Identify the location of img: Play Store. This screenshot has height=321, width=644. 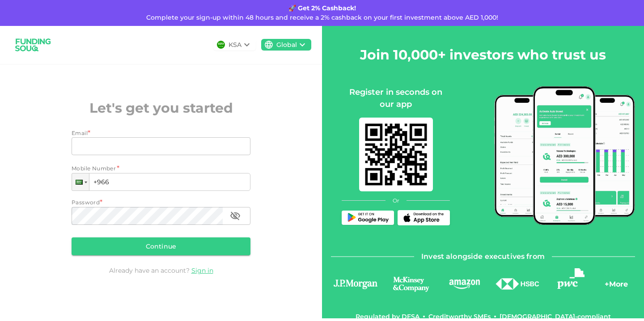
(368, 218).